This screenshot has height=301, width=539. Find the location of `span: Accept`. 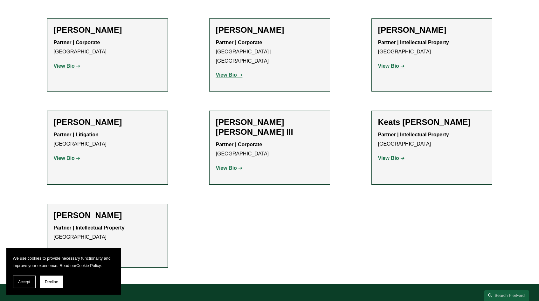

span: Accept is located at coordinates (24, 282).